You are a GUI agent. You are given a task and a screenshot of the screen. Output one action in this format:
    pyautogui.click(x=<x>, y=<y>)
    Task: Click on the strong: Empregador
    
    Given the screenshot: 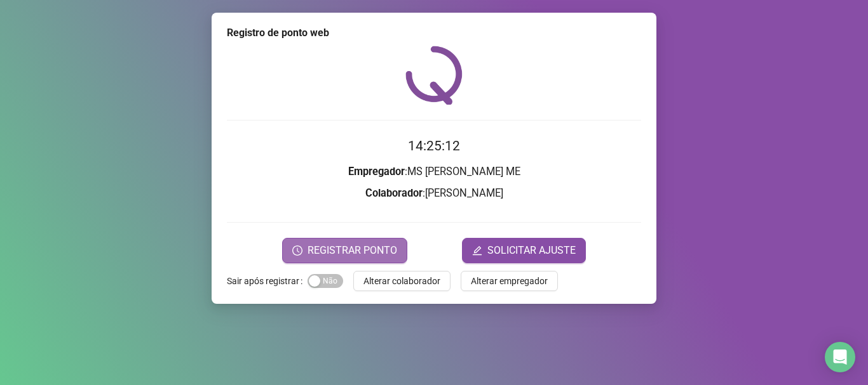 What is the action you would take?
    pyautogui.click(x=376, y=171)
    